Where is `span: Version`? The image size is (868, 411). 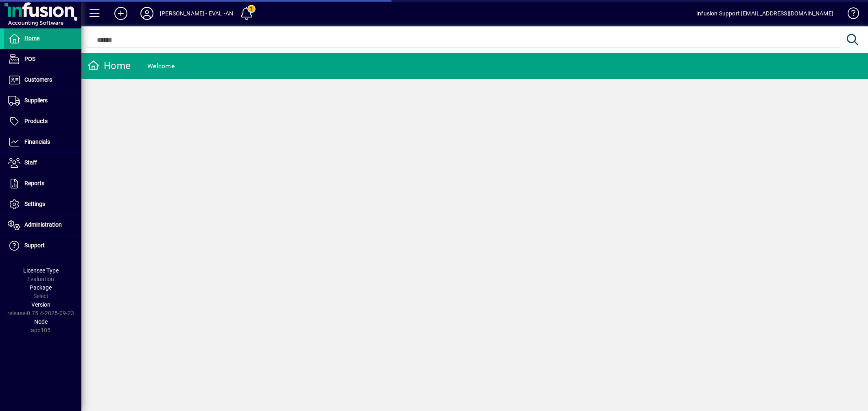 span: Version is located at coordinates (41, 305).